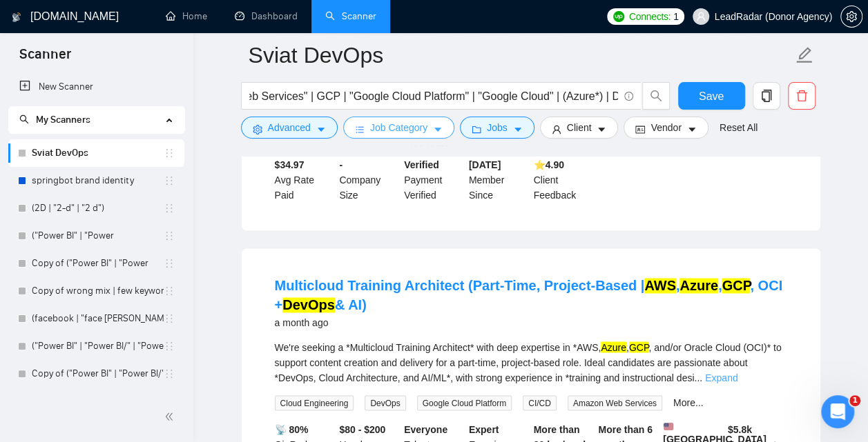 Image resolution: width=868 pixels, height=442 pixels. I want to click on li: springbot brand identity, so click(96, 181).